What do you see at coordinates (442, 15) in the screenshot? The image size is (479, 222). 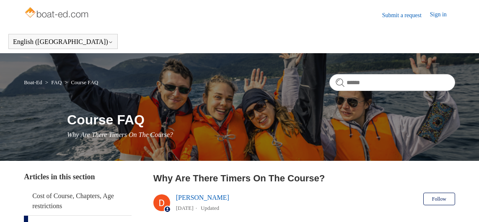 I see `a: Sign in` at bounding box center [442, 15].